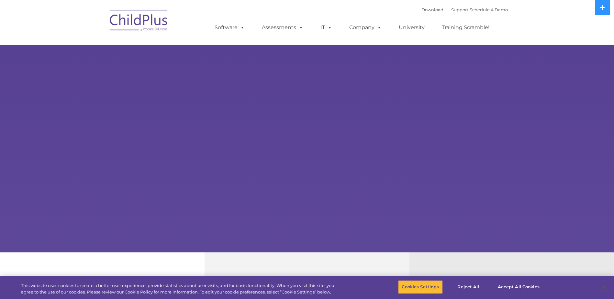 The image size is (614, 299). I want to click on button: Close, so click(604, 287).